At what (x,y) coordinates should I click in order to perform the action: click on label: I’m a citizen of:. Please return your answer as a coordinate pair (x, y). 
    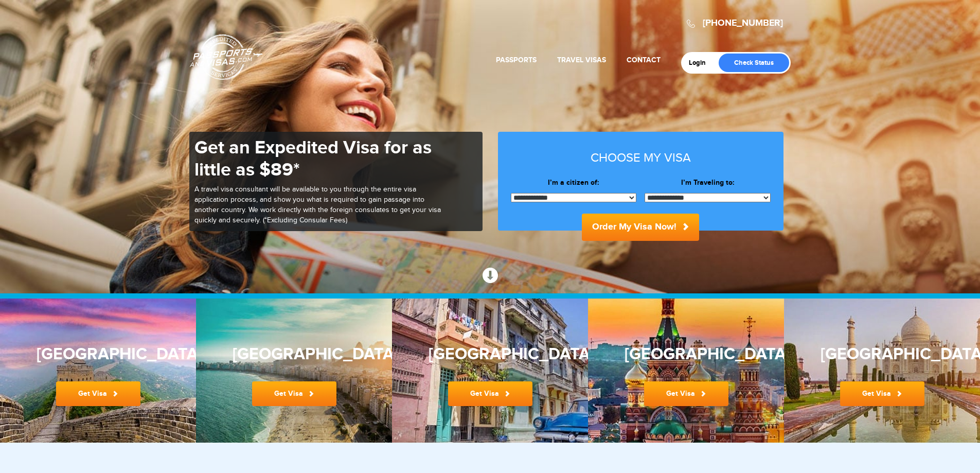
    Looking at the image, I should click on (574, 183).